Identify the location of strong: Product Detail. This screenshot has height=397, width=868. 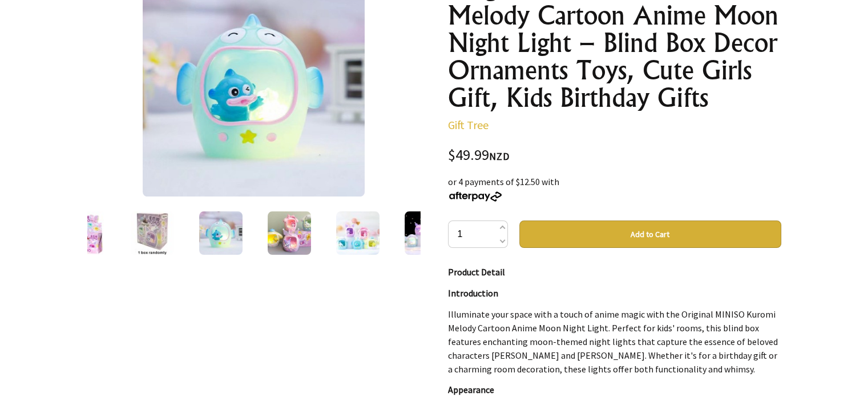
(477, 272).